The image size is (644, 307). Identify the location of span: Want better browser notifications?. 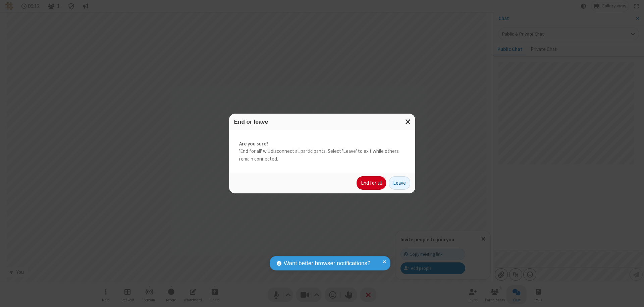
(327, 263).